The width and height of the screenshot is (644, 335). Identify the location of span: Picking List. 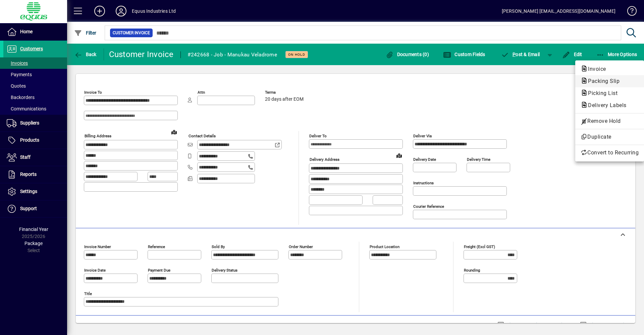
(601, 93).